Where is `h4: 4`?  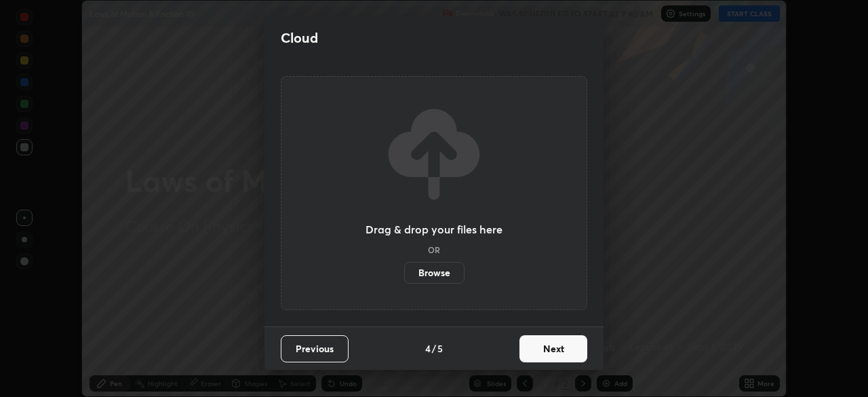
h4: 4 is located at coordinates (428, 347).